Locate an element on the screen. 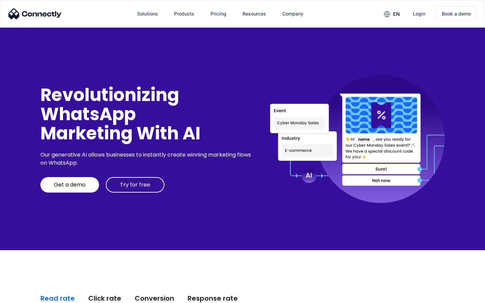 Image resolution: width=485 pixels, height=303 pixels. a: Login is located at coordinates (419, 14).